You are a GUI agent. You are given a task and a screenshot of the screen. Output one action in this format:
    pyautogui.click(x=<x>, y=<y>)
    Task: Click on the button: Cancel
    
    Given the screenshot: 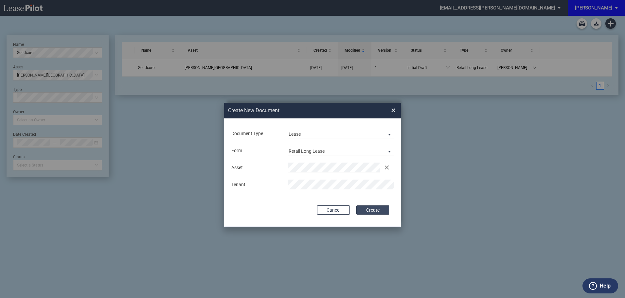 What is the action you would take?
    pyautogui.click(x=334, y=210)
    